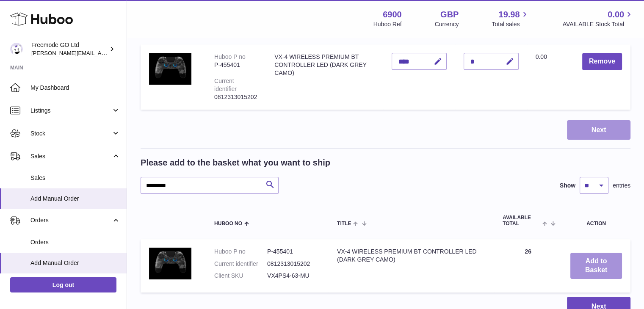 The width and height of the screenshot is (644, 309). I want to click on dd: 0812313015202, so click(294, 264).